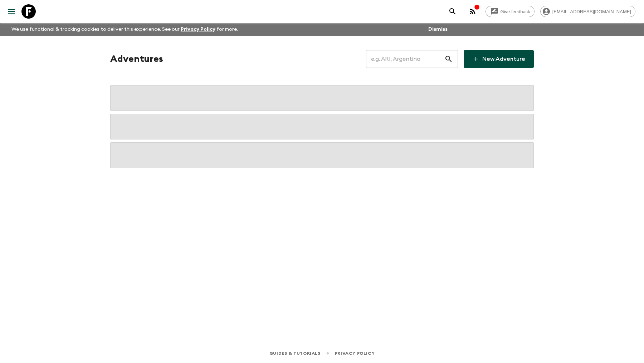 The width and height of the screenshot is (644, 363). What do you see at coordinates (295, 353) in the screenshot?
I see `a: Guides & Tutorials` at bounding box center [295, 353].